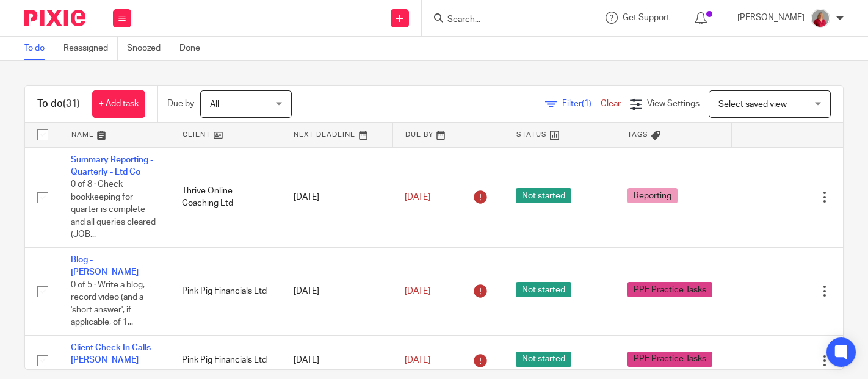  I want to click on span: 0 of 2 · Call a client!, so click(107, 372).